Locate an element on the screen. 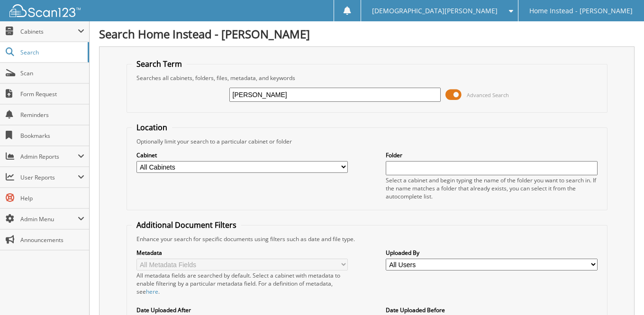 Image resolution: width=644 pixels, height=315 pixels. span: Help is located at coordinates (52, 198).